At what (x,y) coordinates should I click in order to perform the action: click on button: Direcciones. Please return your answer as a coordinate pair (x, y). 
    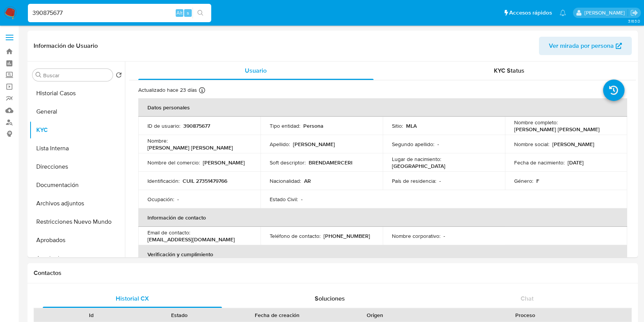
    Looking at the image, I should click on (77, 167).